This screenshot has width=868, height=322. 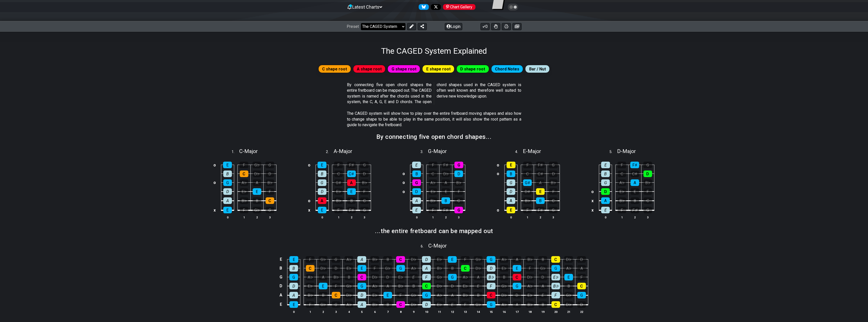 I want to click on span: E shape root, so click(x=439, y=69).